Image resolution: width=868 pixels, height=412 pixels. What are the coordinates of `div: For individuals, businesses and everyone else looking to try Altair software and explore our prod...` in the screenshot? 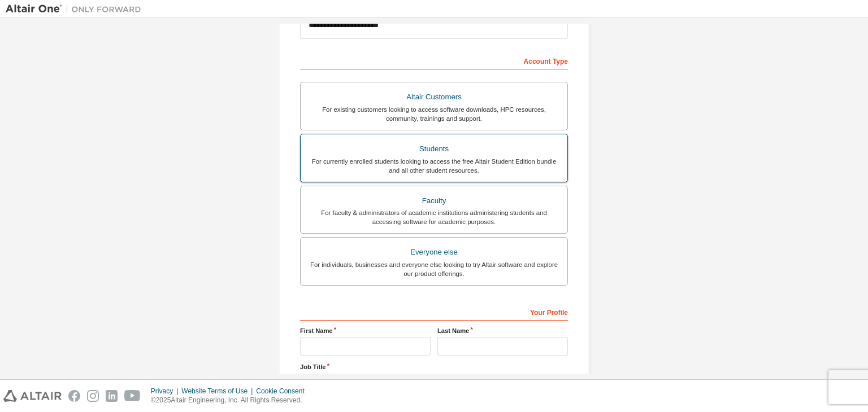 It's located at (434, 269).